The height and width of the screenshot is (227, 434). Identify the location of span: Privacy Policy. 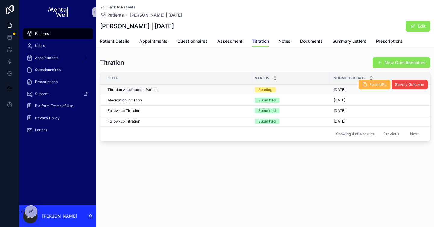
(47, 118).